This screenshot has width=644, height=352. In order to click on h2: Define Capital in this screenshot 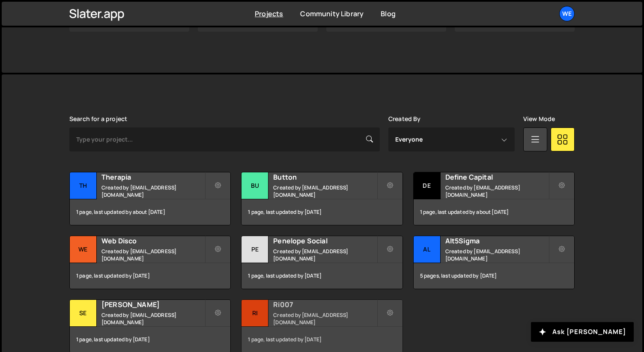, I will do `click(497, 177)`.